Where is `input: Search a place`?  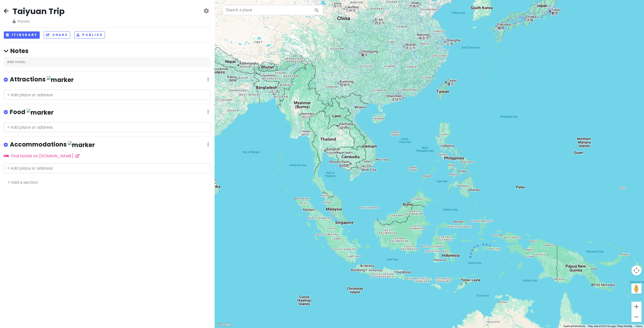 input: Search a place is located at coordinates (273, 10).